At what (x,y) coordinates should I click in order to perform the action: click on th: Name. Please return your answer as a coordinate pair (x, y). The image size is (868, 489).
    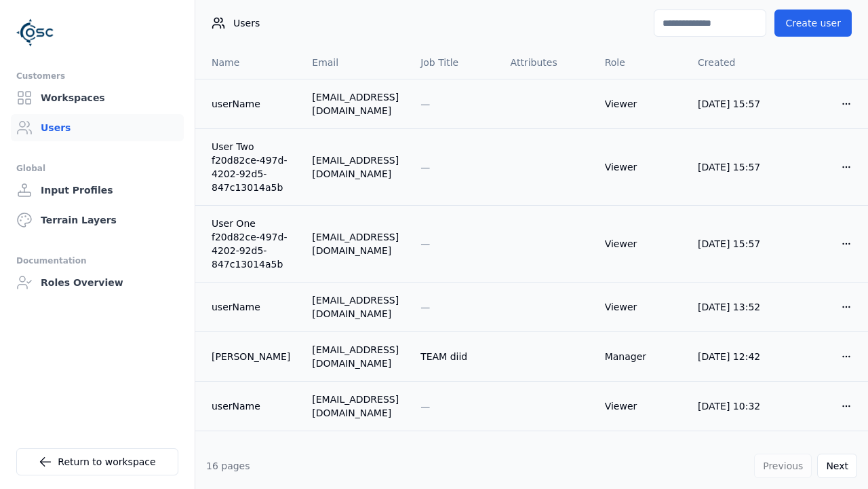
    Looking at the image, I should click on (248, 62).